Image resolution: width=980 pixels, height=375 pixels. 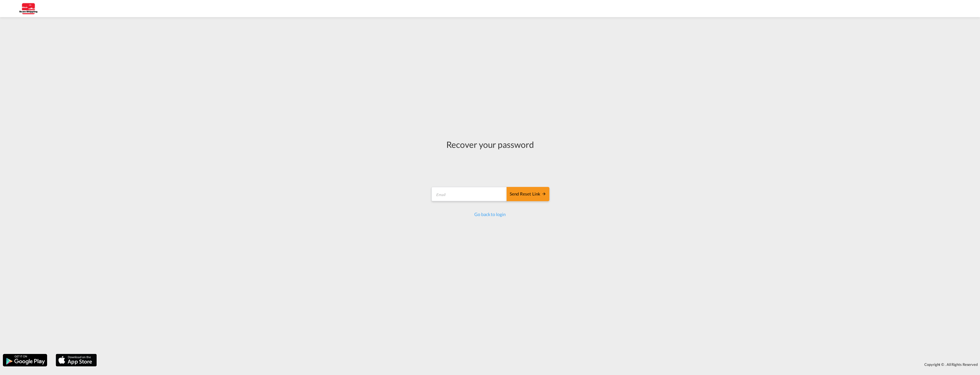 I want to click on img: google.png, so click(x=25, y=360).